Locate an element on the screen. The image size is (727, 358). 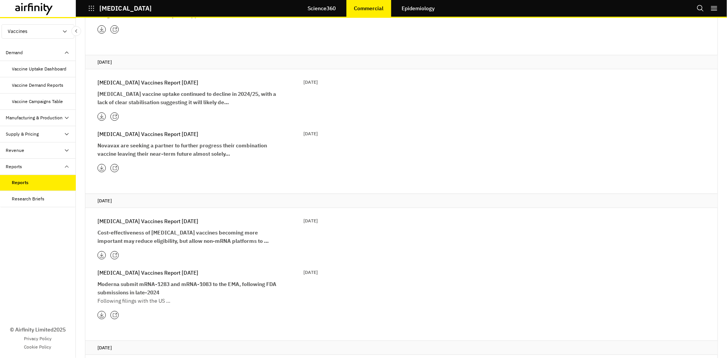
strong: Novavax are seeking a partner to further progress their combination vaccine leaving their near-te... is located at coordinates (182, 150).